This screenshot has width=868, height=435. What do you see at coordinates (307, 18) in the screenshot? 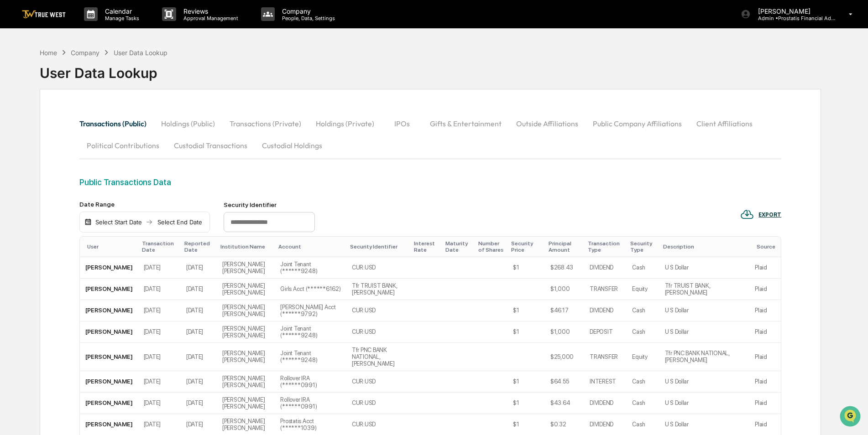
I see `p: People, Data, Settings` at bounding box center [307, 18].